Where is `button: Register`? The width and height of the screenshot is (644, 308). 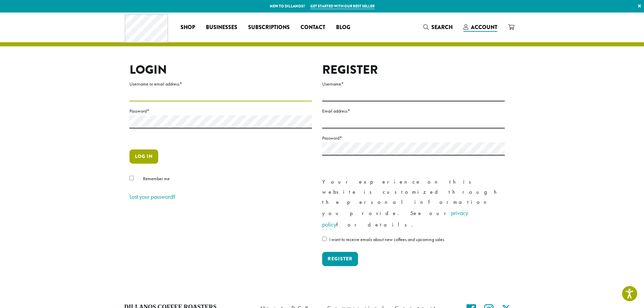
button: Register is located at coordinates (340, 259).